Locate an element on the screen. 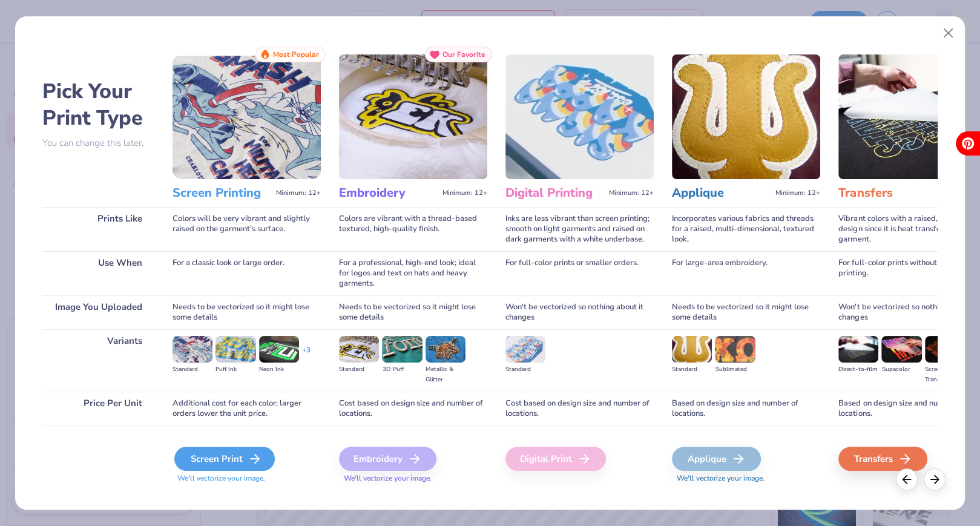 This screenshot has height=526, width=980. div: Sublimated is located at coordinates (735, 369).